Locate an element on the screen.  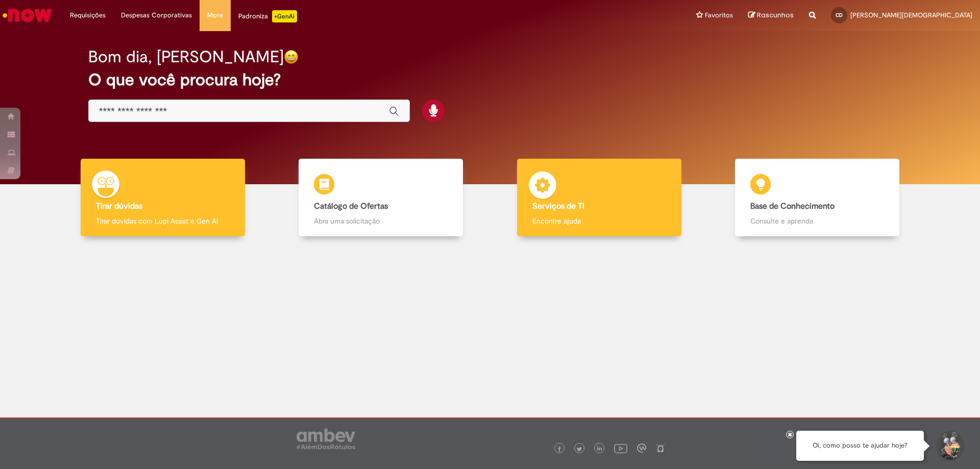
img: ServiceNow is located at coordinates (27, 15).